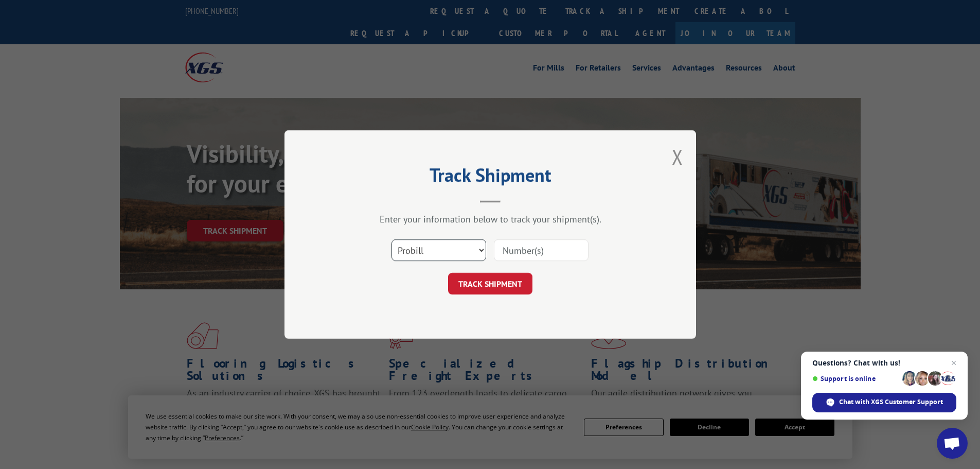 This screenshot has width=980, height=469. Describe the element at coordinates (891, 402) in the screenshot. I see `span: Chat with XGS Customer Support` at that location.